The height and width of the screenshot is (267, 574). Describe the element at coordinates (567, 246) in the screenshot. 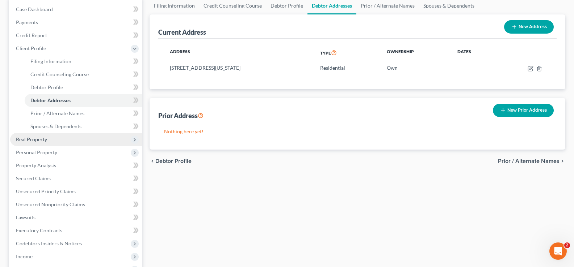

I see `span: 2` at that location.